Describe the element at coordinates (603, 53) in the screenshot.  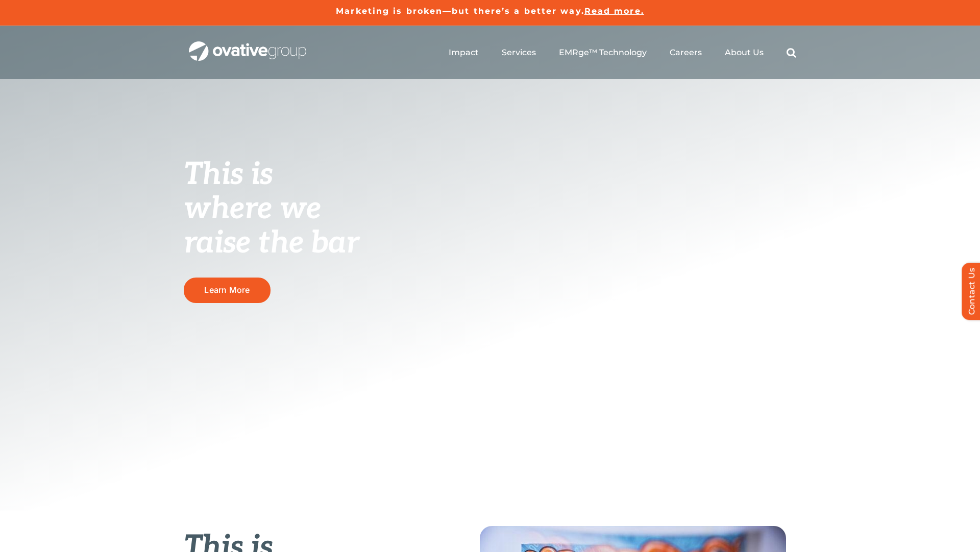
I see `a: EMRge™ Technology` at that location.